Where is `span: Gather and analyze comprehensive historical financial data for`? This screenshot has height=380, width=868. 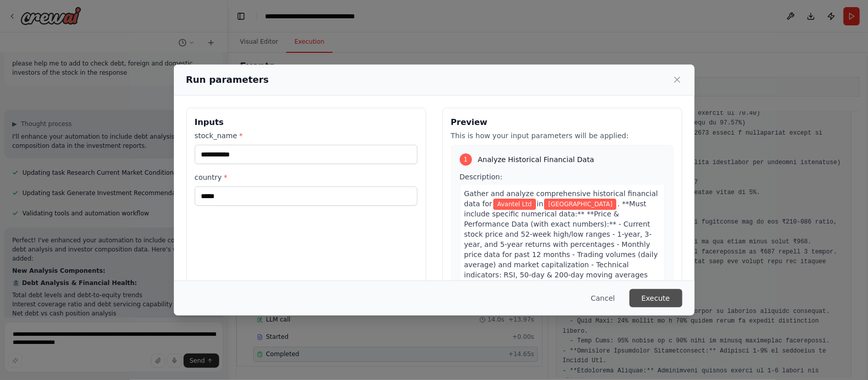
span: Gather and analyze comprehensive historical financial data for is located at coordinates (561, 199).